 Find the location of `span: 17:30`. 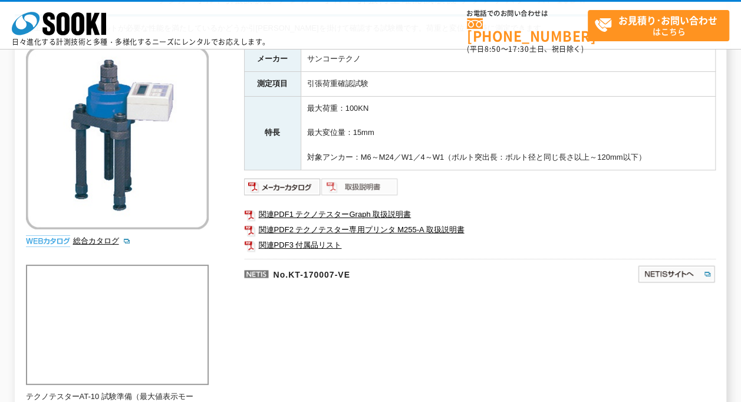

span: 17:30 is located at coordinates (519, 49).